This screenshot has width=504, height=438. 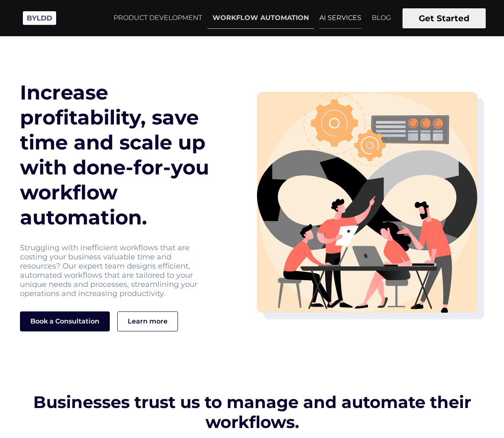 What do you see at coordinates (39, 18) in the screenshot?
I see `img: Byldd - Product Development Company` at bounding box center [39, 18].